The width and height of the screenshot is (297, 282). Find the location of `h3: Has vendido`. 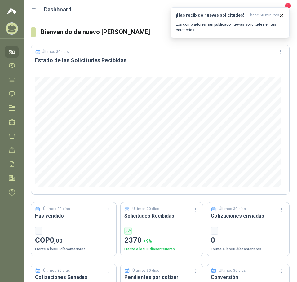

h3: Has vendido is located at coordinates (74, 216).